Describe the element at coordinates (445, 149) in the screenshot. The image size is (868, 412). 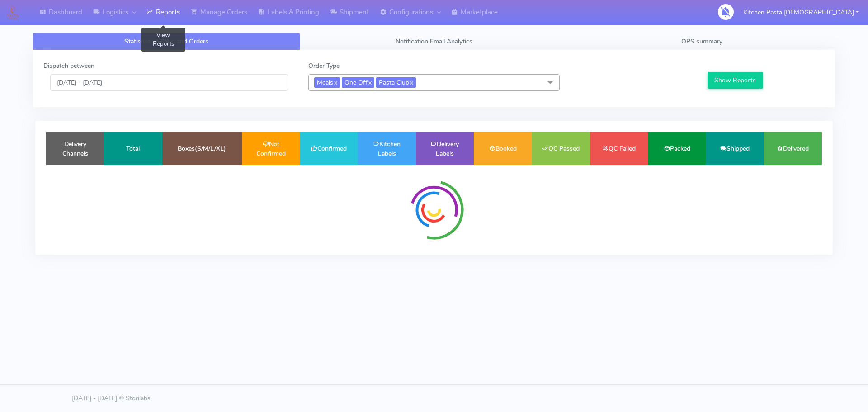
I see `td: Delivery Labels` at that location.